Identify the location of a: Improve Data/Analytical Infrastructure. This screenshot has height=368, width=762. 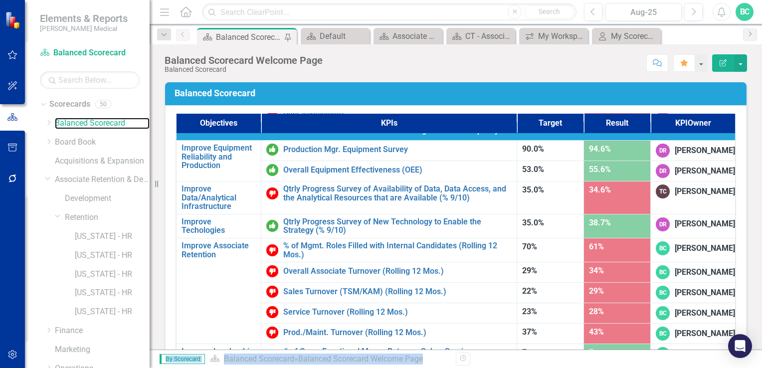
(218, 197).